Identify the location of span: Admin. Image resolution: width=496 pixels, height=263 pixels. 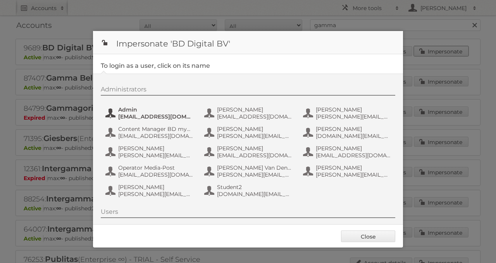
(156, 110).